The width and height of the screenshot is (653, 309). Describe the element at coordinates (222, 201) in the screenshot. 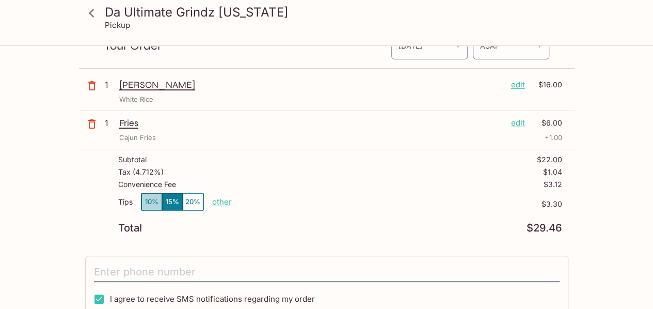

I see `button: other` at that location.